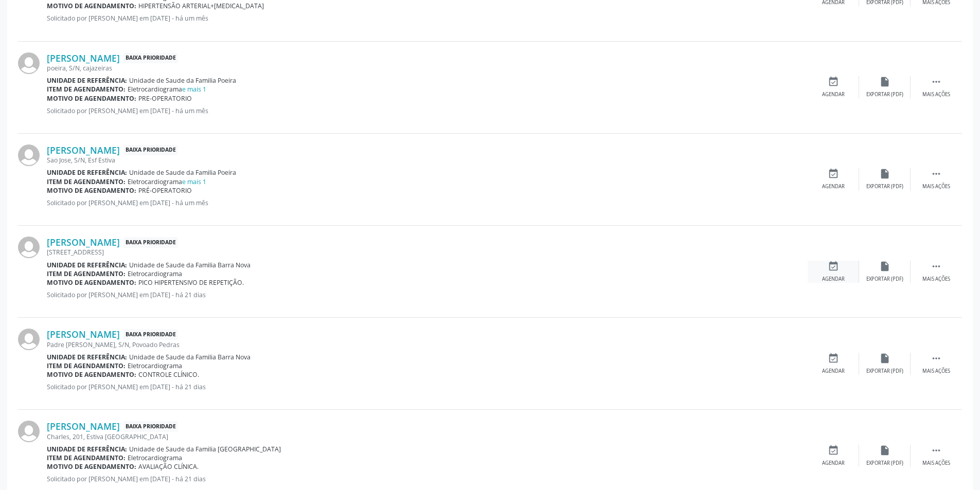 This screenshot has width=980, height=490. What do you see at coordinates (427, 160) in the screenshot?
I see `div: Sao Jose, S/N, Esf Estiva` at bounding box center [427, 160].